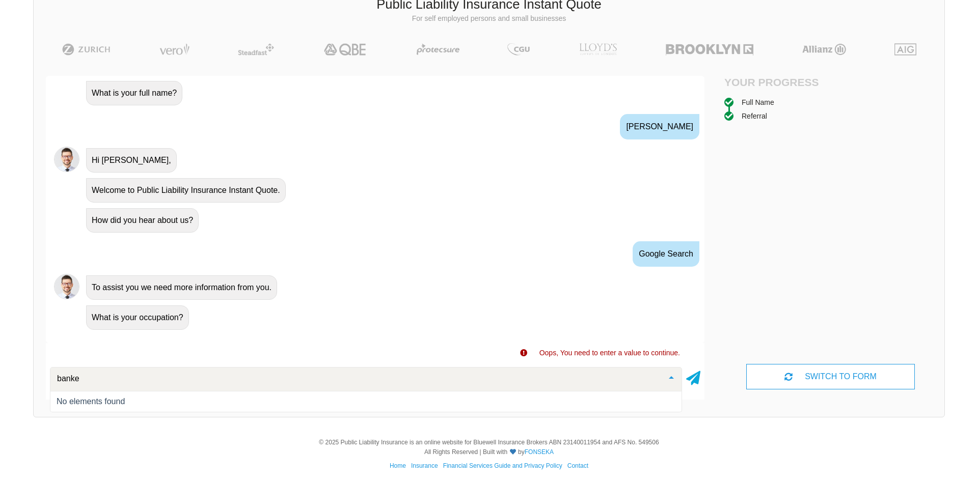 The height and width of the screenshot is (481, 978). Describe the element at coordinates (666, 254) in the screenshot. I see `div: Google Search` at that location.